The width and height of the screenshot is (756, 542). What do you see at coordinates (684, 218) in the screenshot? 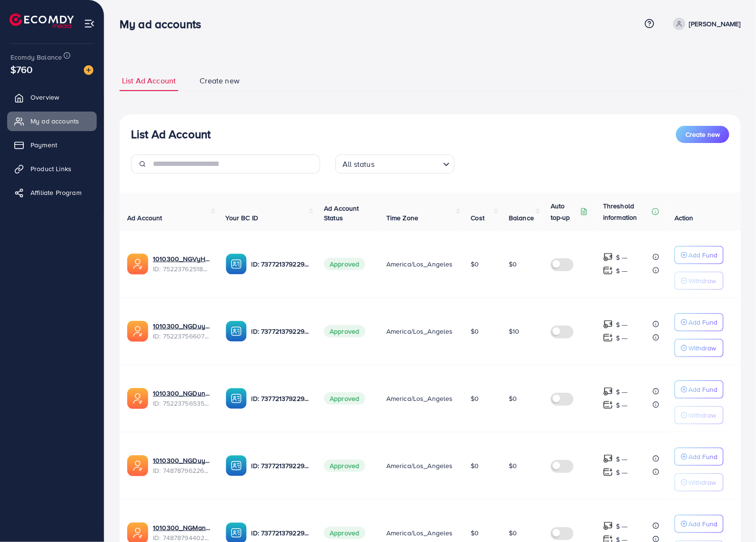
I see `span: Action` at bounding box center [684, 218].